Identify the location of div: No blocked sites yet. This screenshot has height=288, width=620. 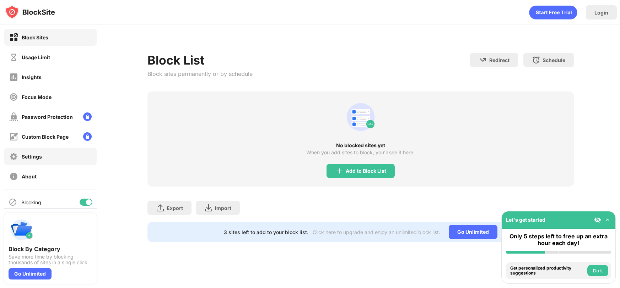
(361, 146).